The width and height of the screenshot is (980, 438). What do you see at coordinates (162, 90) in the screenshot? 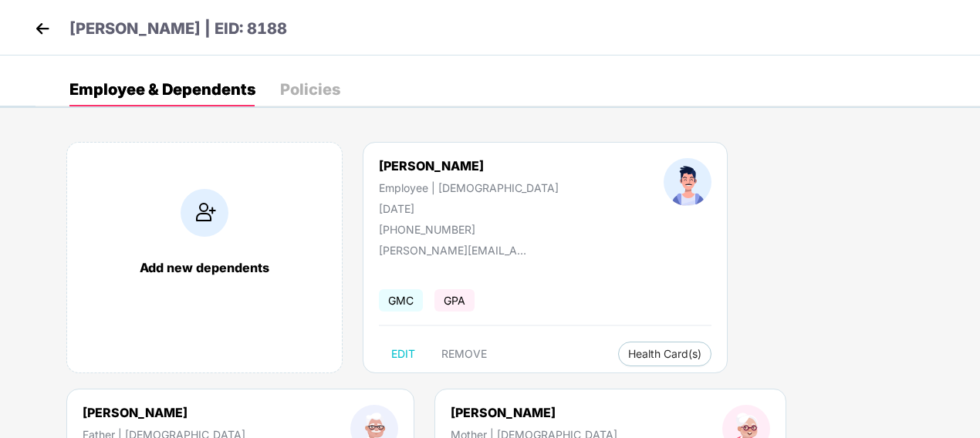
I see `div: Employee & Dependents` at bounding box center [162, 90].